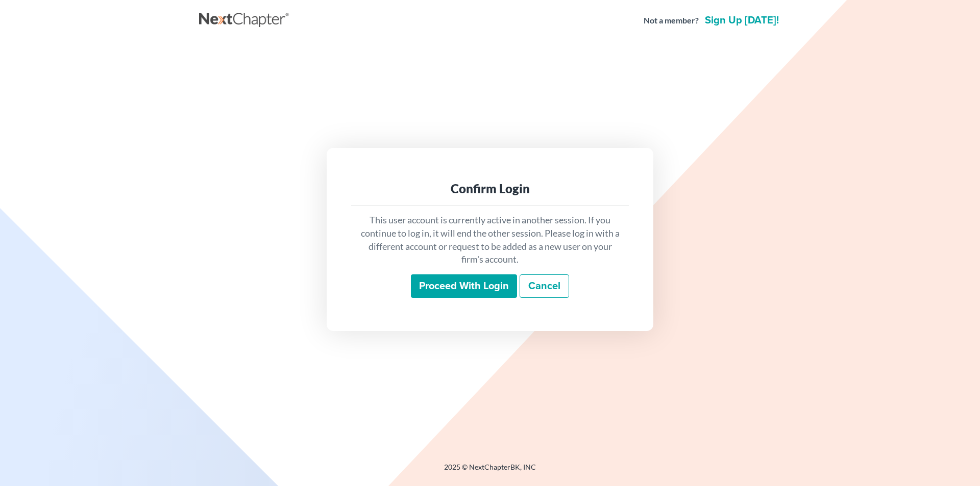 The width and height of the screenshot is (980, 486). Describe the element at coordinates (544, 286) in the screenshot. I see `a: Cancel` at that location.